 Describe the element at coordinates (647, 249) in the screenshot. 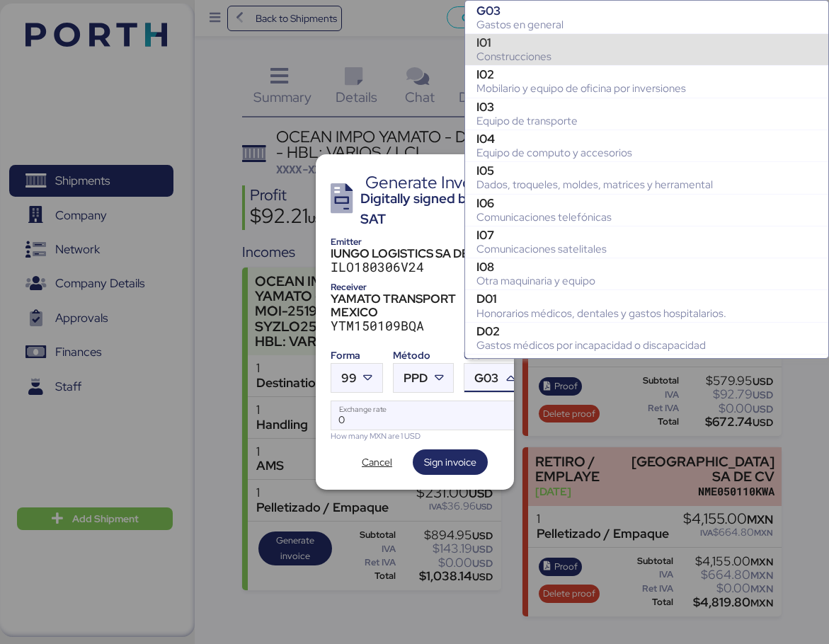

I see `div: Comunicaciones satelitales` at that location.